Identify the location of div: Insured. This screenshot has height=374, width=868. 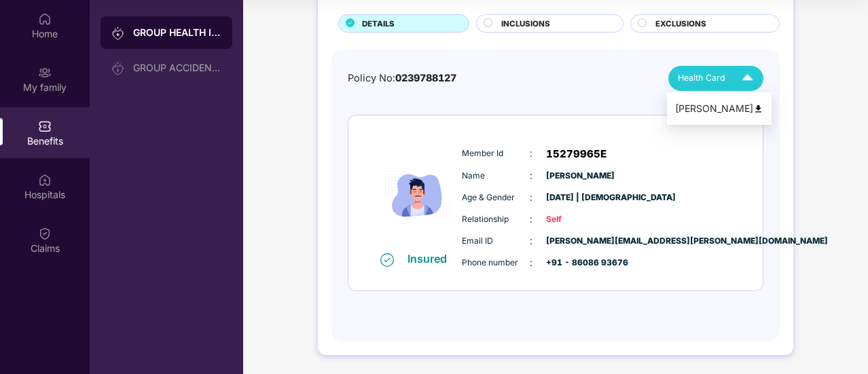
(431, 258).